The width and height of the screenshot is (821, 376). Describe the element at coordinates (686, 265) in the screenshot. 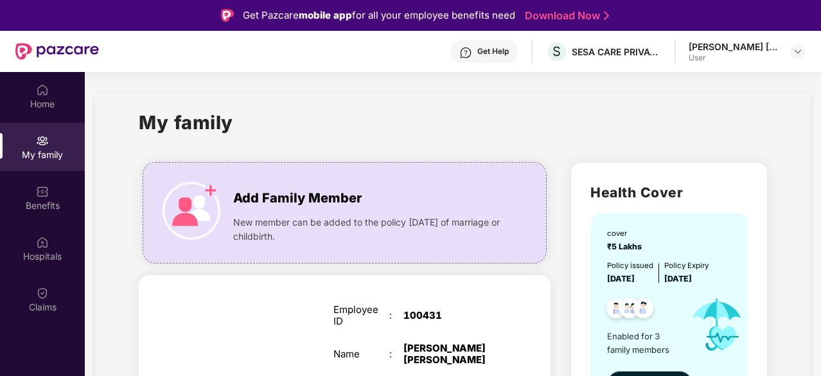

I see `div: Policy Expiry` at that location.